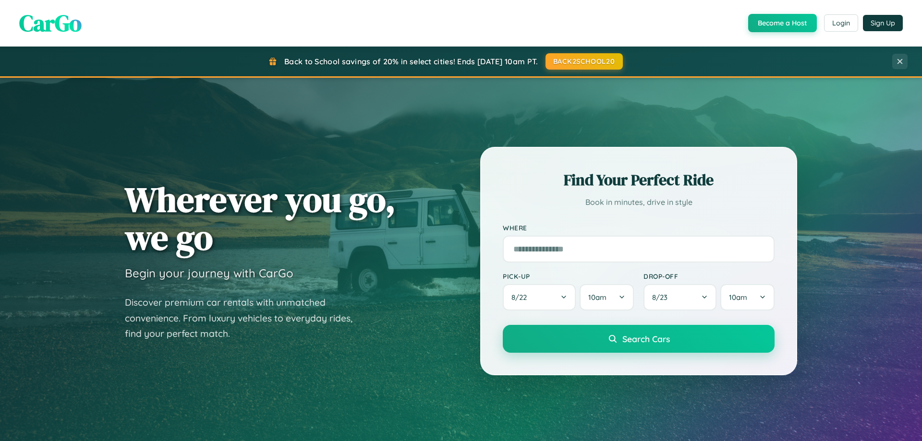  What do you see at coordinates (639, 202) in the screenshot?
I see `p: Book in minutes, drive in style` at bounding box center [639, 202].